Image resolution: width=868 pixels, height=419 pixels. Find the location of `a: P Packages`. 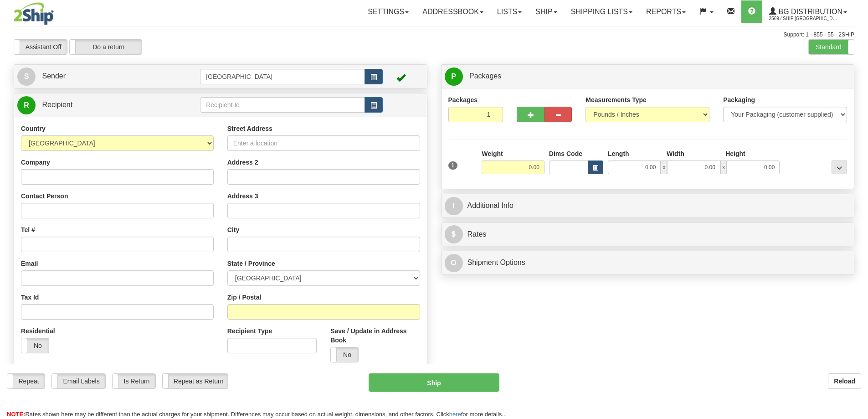

a: P Packages is located at coordinates (648, 76).